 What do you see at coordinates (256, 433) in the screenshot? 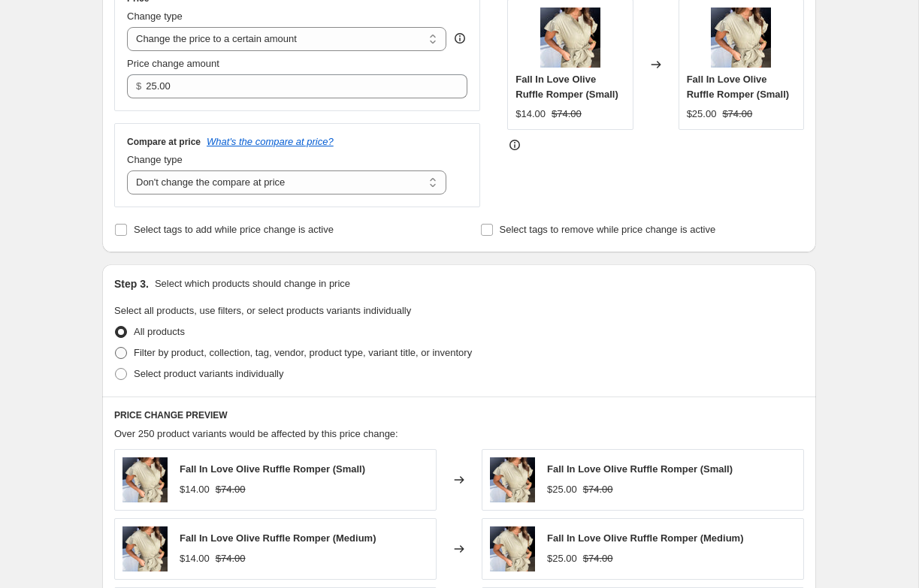
I see `span: Over 250 product variants would be affected by this price change:` at bounding box center [256, 433].